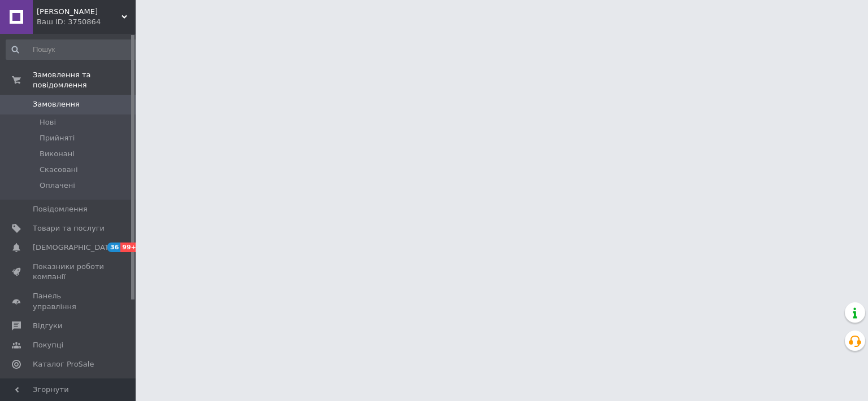  I want to click on span: Покупці, so click(48, 346).